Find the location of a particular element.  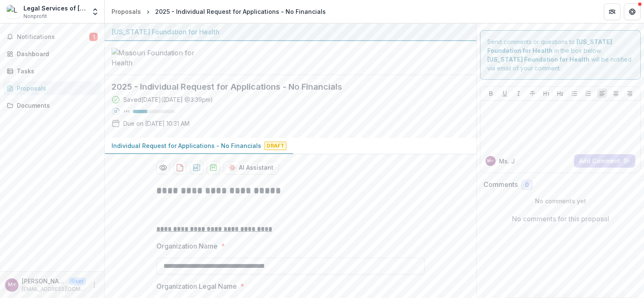

span: Nonprofit is located at coordinates (35, 16).